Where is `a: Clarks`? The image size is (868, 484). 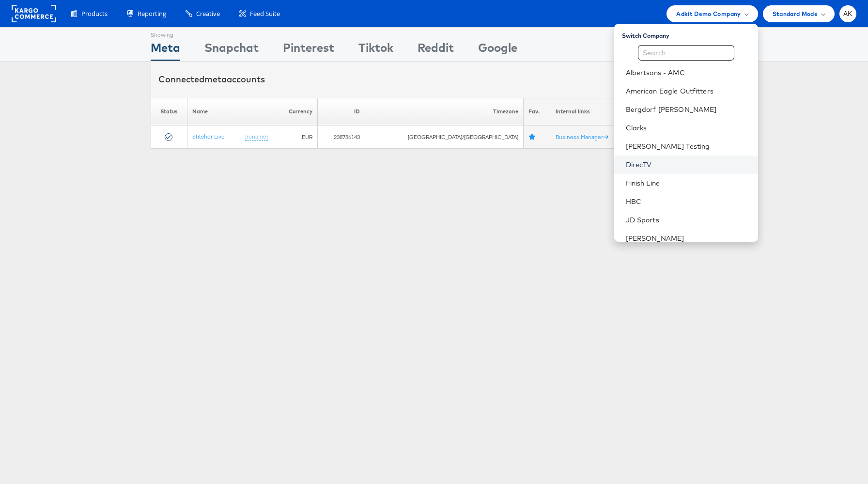
a: Clarks is located at coordinates (688, 128).